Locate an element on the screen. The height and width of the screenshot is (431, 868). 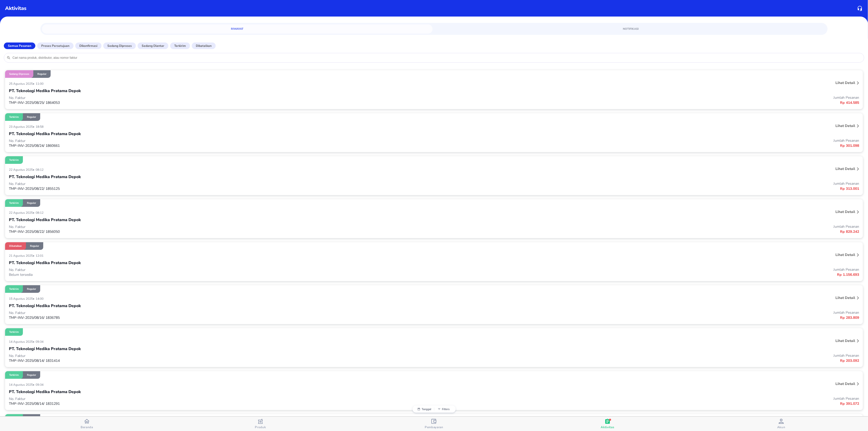
span: Notifikasi is located at coordinates (631, 28).